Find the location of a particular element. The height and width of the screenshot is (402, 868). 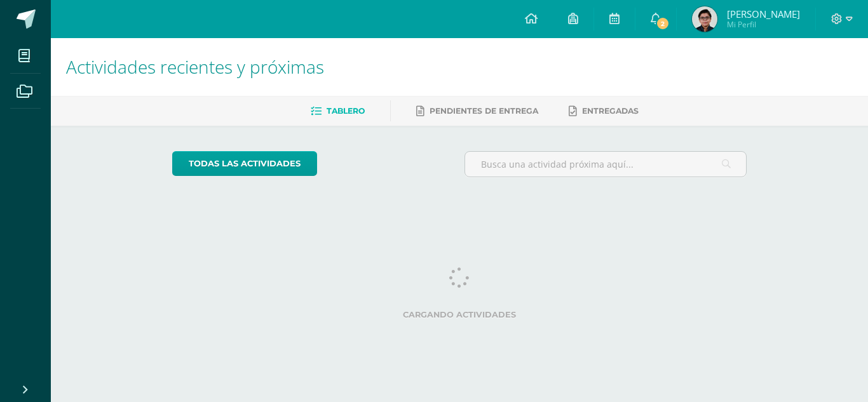

span: Entregadas is located at coordinates (610, 110).